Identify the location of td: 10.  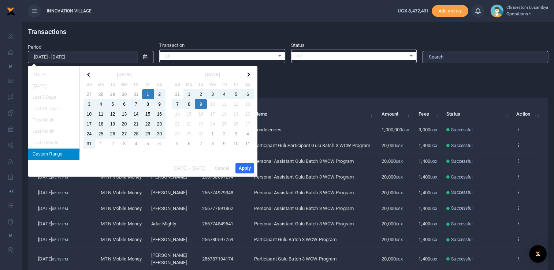
(236, 143).